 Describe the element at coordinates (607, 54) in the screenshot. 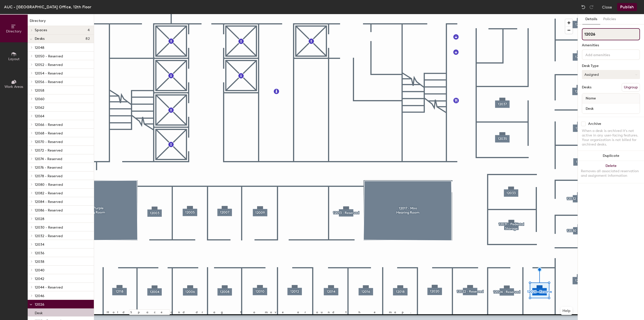

I see `input: Add amenities` at that location.